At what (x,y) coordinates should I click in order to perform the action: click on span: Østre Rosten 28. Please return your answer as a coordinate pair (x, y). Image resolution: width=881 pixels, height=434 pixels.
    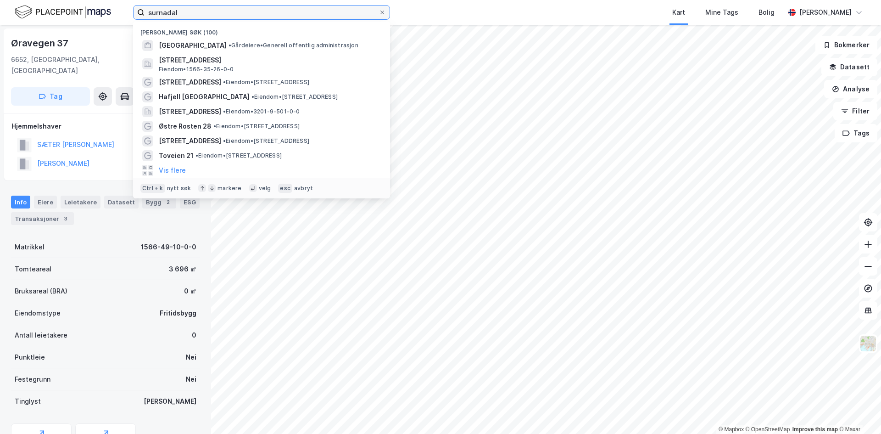
    Looking at the image, I should click on (185, 126).